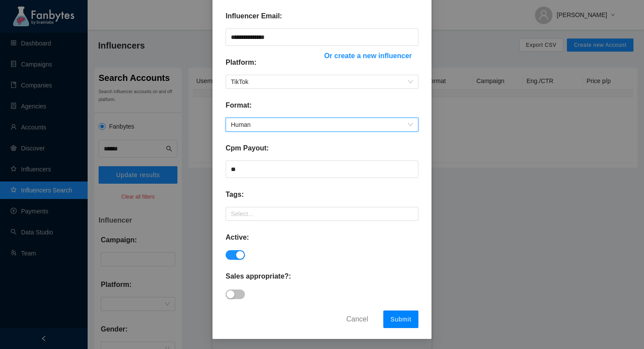 The height and width of the screenshot is (349, 644). What do you see at coordinates (258, 277) in the screenshot?
I see `p: Sales appropriate?:` at bounding box center [258, 277].